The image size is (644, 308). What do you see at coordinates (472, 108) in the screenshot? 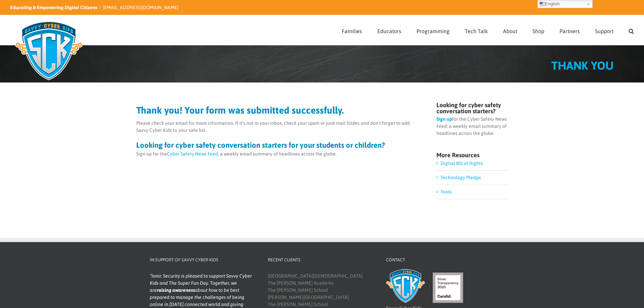
I see `h4: Looking for cyber safety conversation starters?` at bounding box center [472, 108].